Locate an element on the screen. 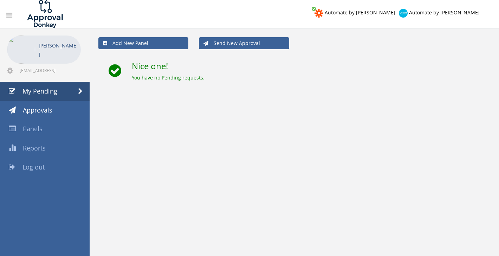 This screenshot has height=256, width=499. a: Send New Approval is located at coordinates (244, 43).